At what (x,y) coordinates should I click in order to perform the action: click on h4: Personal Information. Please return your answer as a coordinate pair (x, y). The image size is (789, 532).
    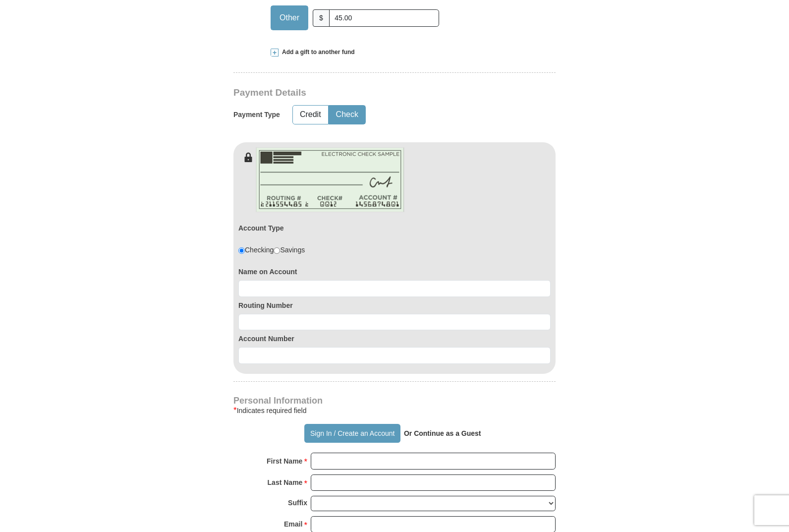
    Looking at the image, I should click on (394, 401).